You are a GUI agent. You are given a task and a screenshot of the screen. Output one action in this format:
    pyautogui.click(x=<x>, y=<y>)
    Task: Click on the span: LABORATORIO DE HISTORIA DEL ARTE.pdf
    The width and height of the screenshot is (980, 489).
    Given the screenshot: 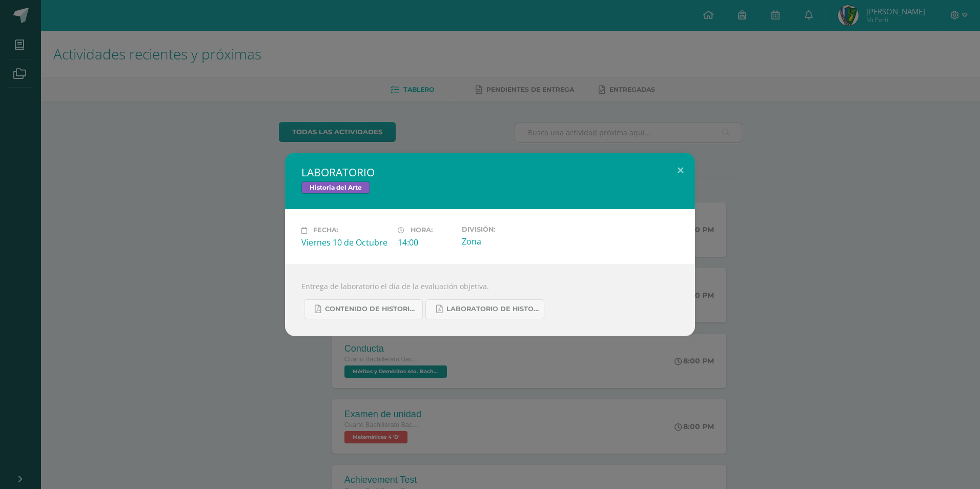 What is the action you would take?
    pyautogui.click(x=493, y=309)
    